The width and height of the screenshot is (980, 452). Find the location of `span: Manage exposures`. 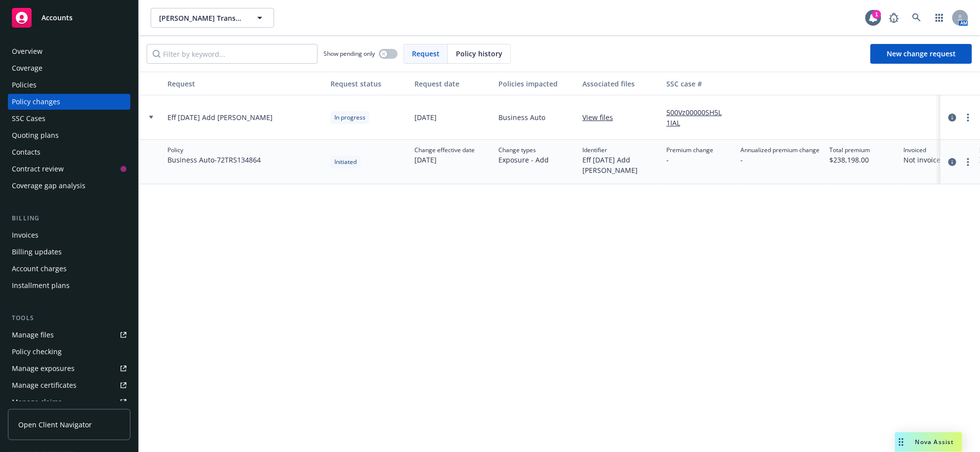

span: Manage exposures is located at coordinates (69, 368).